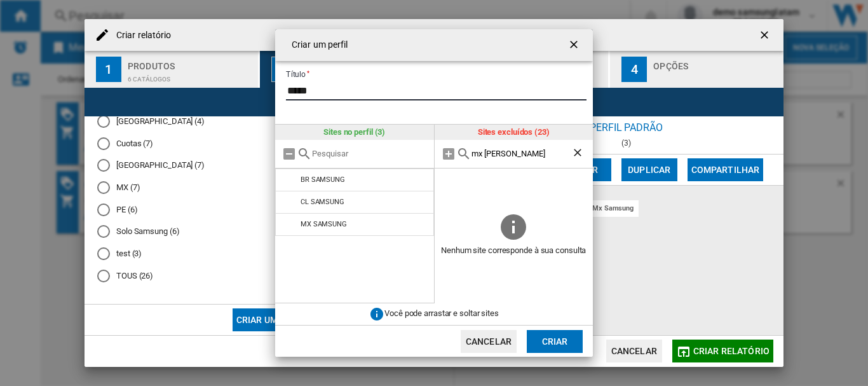 The width and height of the screenshot is (868, 386). Describe the element at coordinates (514, 132) in the screenshot. I see `div: Sites excluídos (23)` at that location.